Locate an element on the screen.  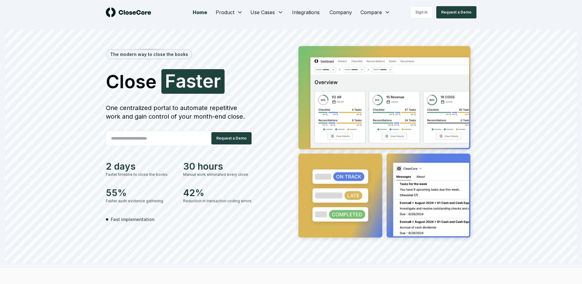
a: Integrations is located at coordinates (306, 12).